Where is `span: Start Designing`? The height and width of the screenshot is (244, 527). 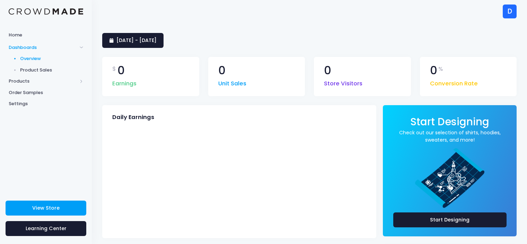
span: Start Designing is located at coordinates (450, 121).